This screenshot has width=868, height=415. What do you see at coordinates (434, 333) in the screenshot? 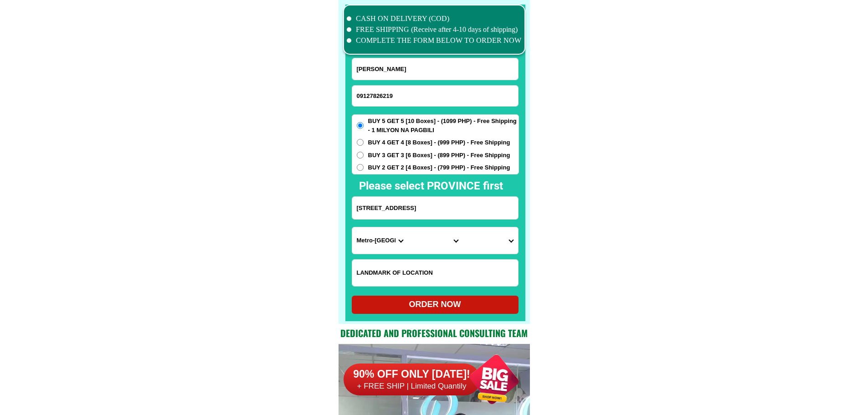
I see `h2: Dedicated and professional consulting team` at bounding box center [434, 333].